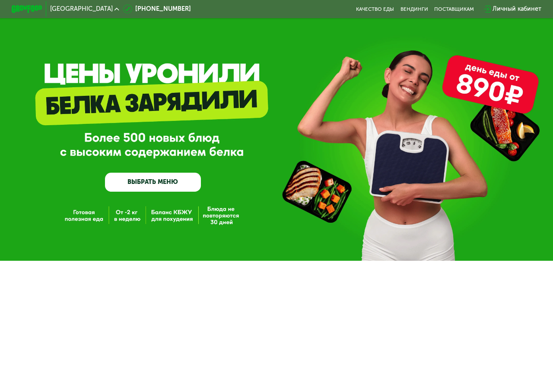  I want to click on div: Личный кабинет, so click(517, 9).